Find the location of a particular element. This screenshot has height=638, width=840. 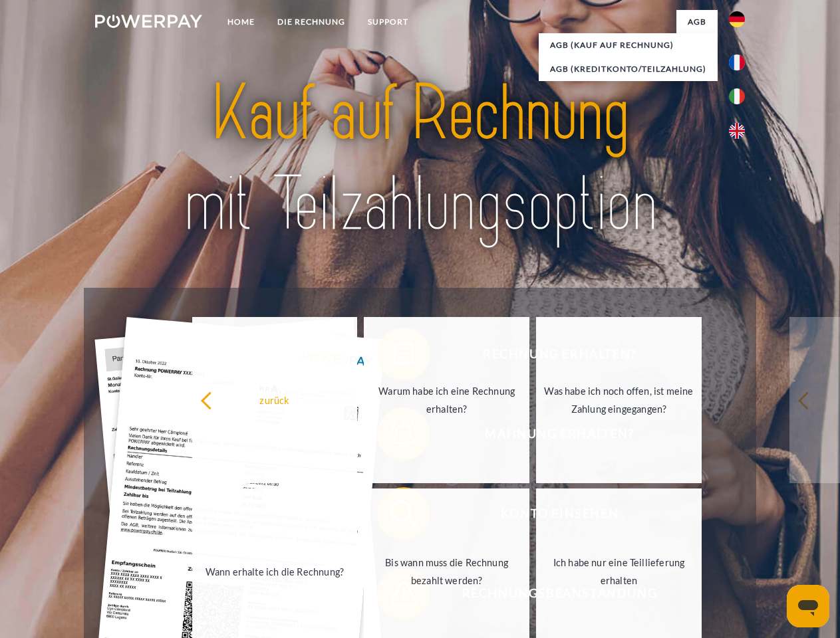

a: Home is located at coordinates (241, 22).